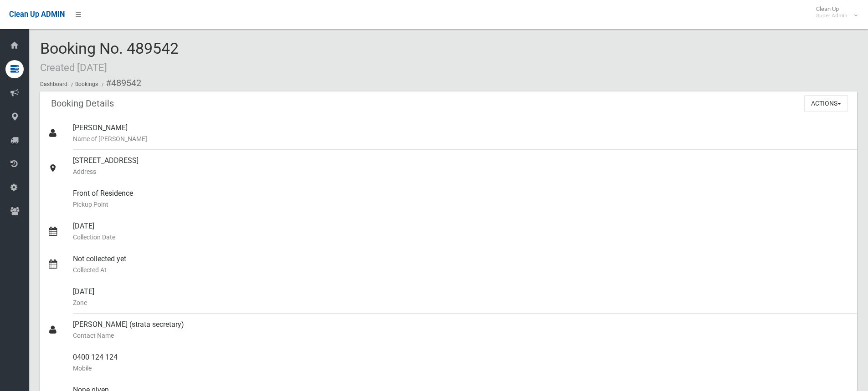 The width and height of the screenshot is (868, 391). I want to click on small: Mobile, so click(461, 369).